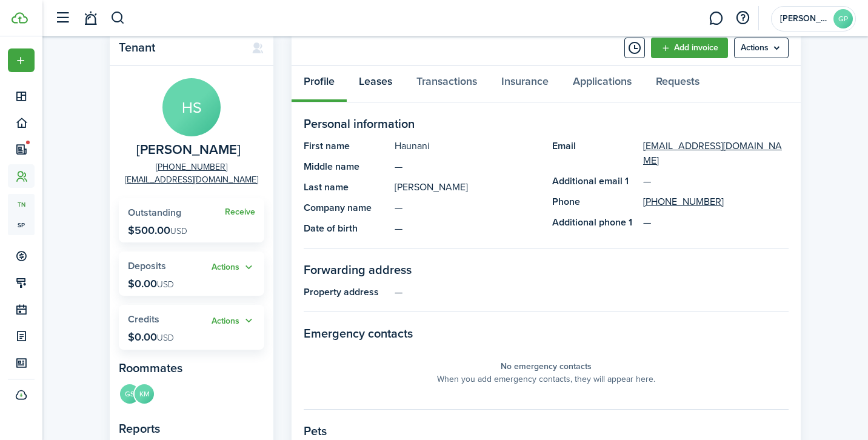 Image resolution: width=868 pixels, height=440 pixels. Describe the element at coordinates (546, 124) in the screenshot. I see `panel-main-section-title: Personal information` at that location.